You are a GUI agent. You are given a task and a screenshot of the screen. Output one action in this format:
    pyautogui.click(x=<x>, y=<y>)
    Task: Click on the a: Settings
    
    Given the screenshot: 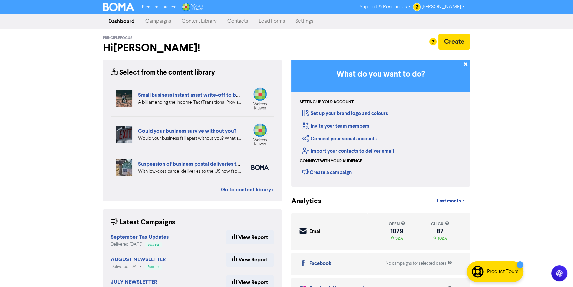 What is the action you would take?
    pyautogui.click(x=304, y=21)
    